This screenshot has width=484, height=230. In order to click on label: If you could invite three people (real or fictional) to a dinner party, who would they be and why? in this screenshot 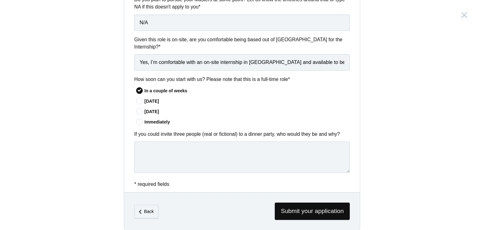, I will do `click(242, 134)`.